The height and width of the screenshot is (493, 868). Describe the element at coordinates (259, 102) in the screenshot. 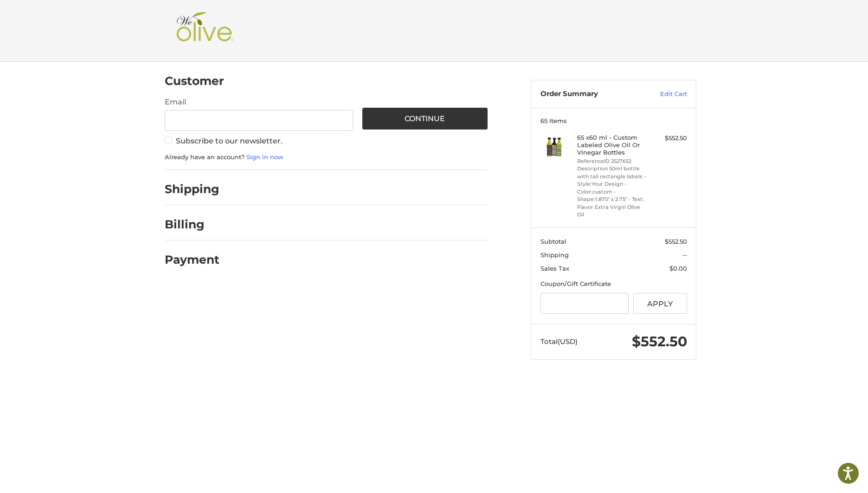

I see `label: Email` at that location.